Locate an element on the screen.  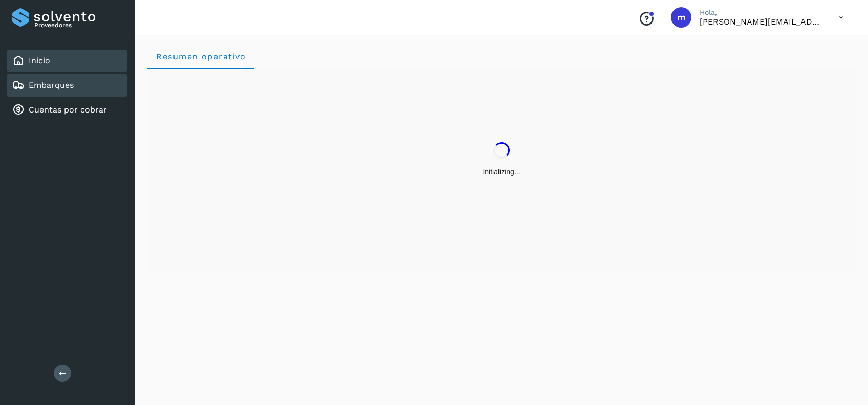
span: Resumen operativo is located at coordinates (201, 56).